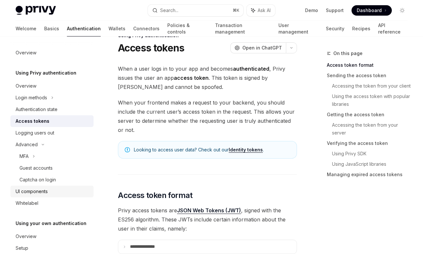 Image resolution: width=423 pixels, height=254 pixels. What do you see at coordinates (246, 150) in the screenshot?
I see `a: Identity tokens` at bounding box center [246, 150].